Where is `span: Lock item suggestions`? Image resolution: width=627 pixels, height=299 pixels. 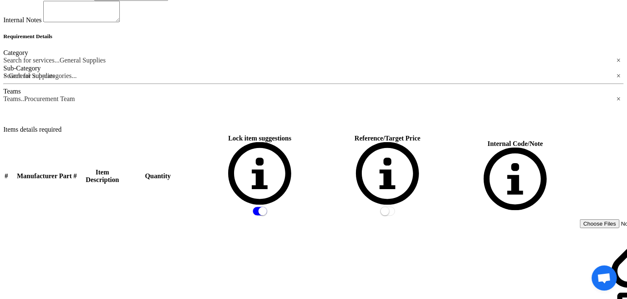
span: Lock item suggestions is located at coordinates (260, 138).